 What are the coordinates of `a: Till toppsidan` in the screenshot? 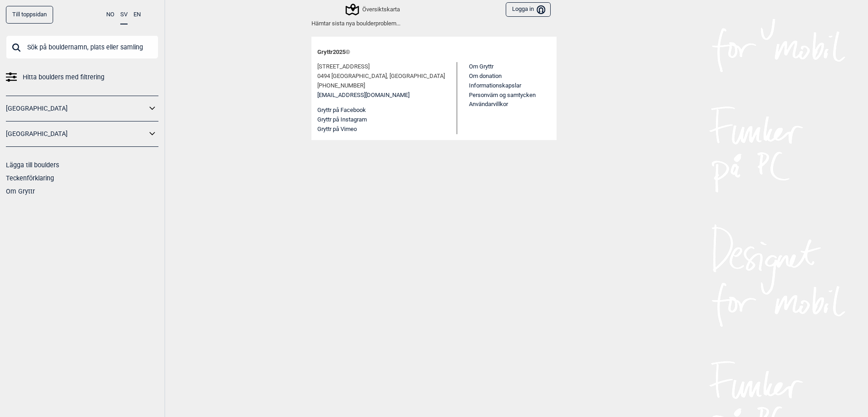 It's located at (30, 14).